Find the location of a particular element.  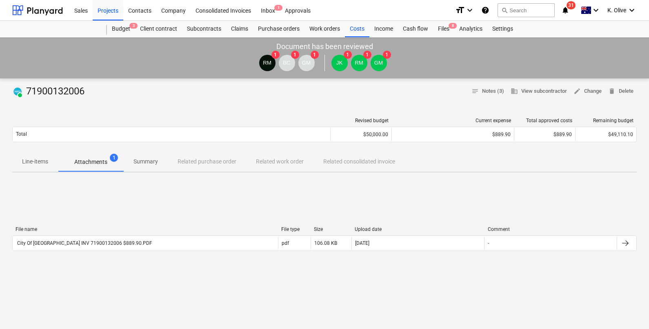

div: Upload date is located at coordinates (418, 229).